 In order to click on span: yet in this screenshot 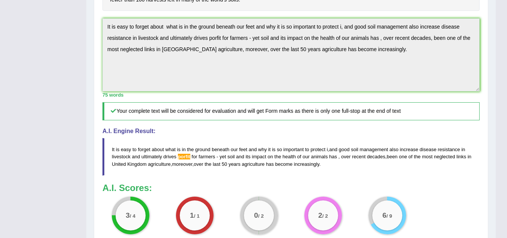, I will do `click(223, 156)`.